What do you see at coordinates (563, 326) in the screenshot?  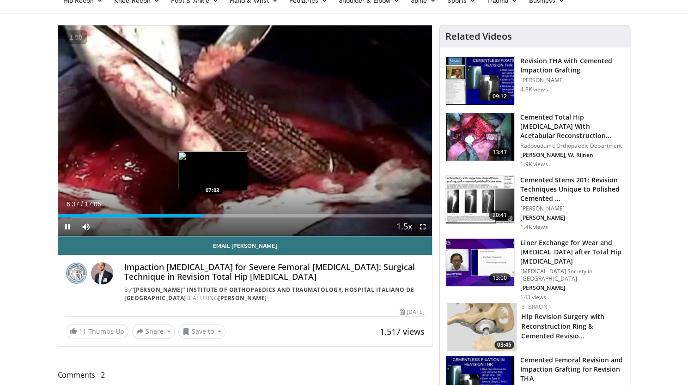 I see `a: Hip Revision Surgery with Reconstruction Ring & Cemented Revisio…` at bounding box center [563, 326].